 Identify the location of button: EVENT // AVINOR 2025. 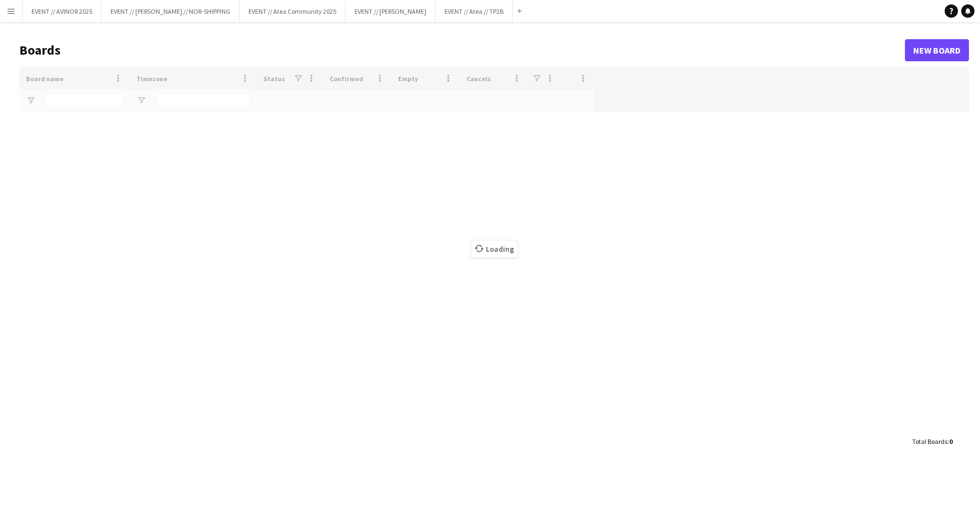
(62, 11).